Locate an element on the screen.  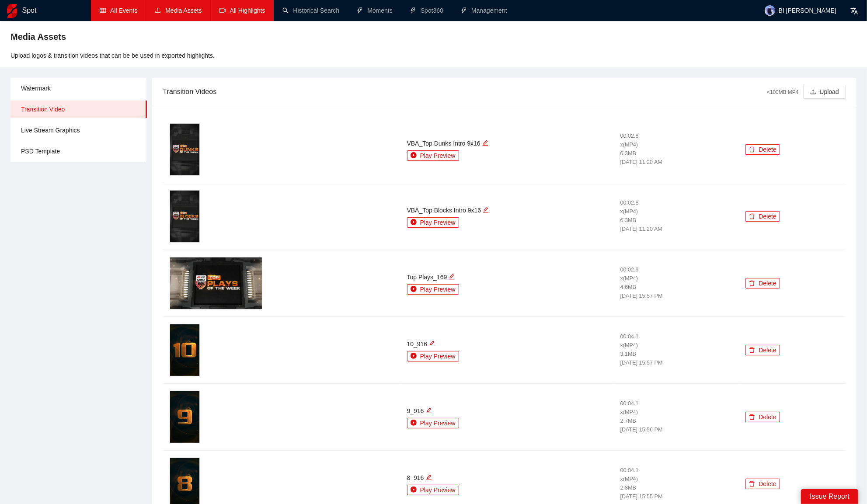
a: tableAll Events is located at coordinates (118, 10).